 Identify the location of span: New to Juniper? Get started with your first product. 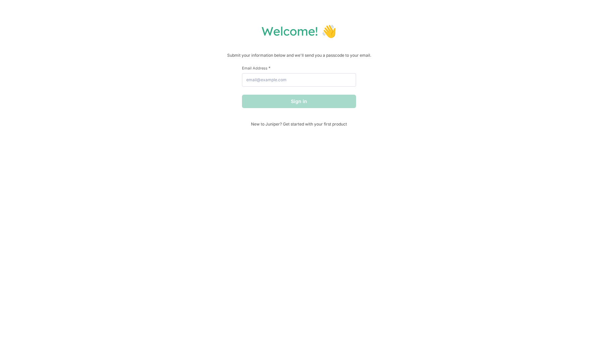
(299, 124).